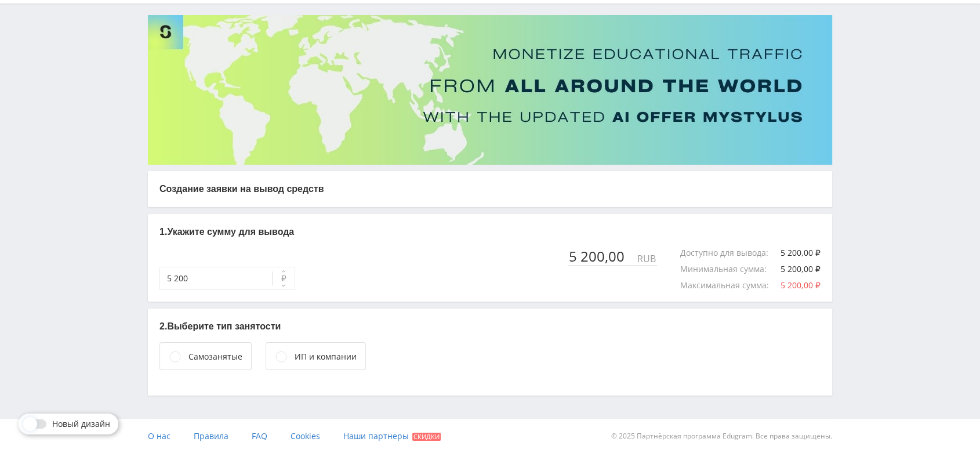  Describe the element at coordinates (646, 258) in the screenshot. I see `div: RUB` at that location.